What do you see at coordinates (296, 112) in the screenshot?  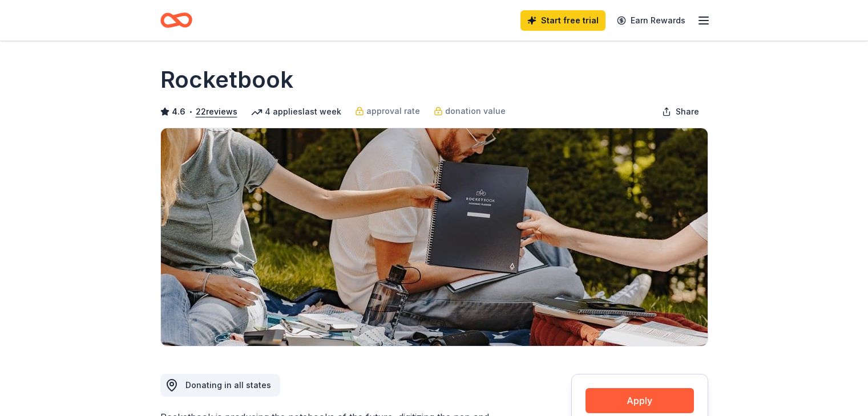 I see `div: 4 applies last week` at bounding box center [296, 112].